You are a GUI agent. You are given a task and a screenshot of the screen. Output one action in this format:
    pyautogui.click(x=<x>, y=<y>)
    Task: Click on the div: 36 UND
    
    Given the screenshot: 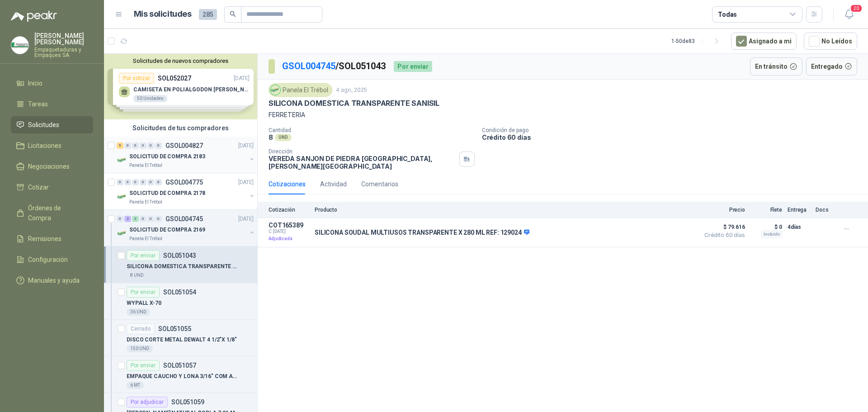 What is the action you would take?
    pyautogui.click(x=139, y=312)
    